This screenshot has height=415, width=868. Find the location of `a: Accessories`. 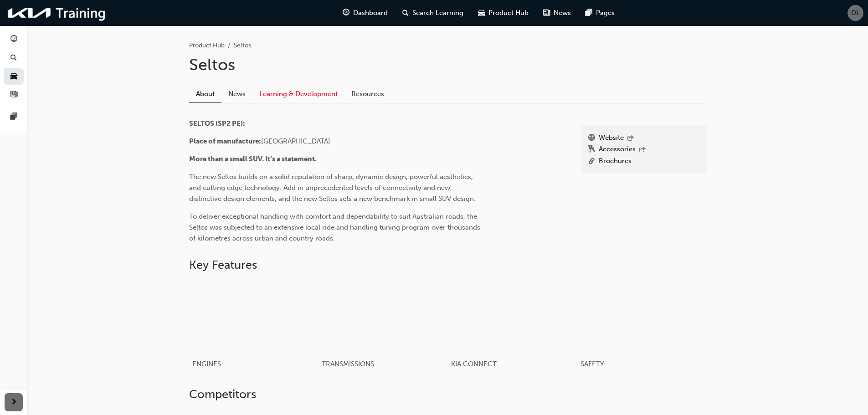

a: Accessories is located at coordinates (617, 150).